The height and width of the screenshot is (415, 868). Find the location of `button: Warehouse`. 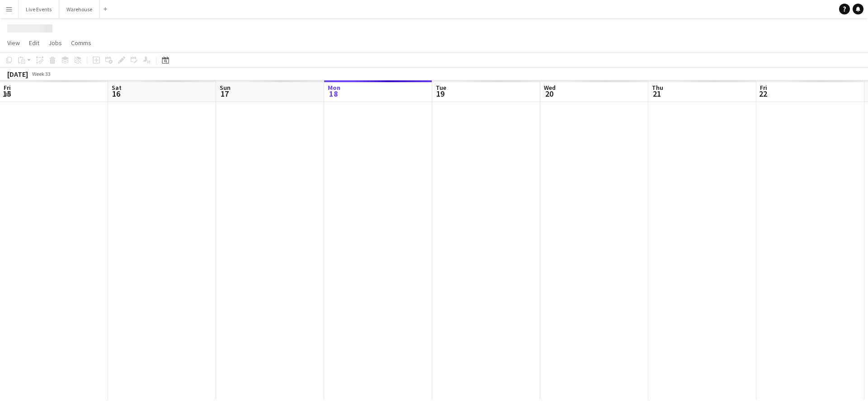

button: Warehouse is located at coordinates (80, 9).